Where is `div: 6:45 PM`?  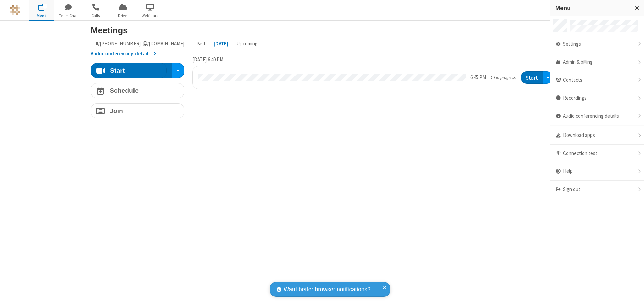 div: 6:45 PM is located at coordinates (478, 78).